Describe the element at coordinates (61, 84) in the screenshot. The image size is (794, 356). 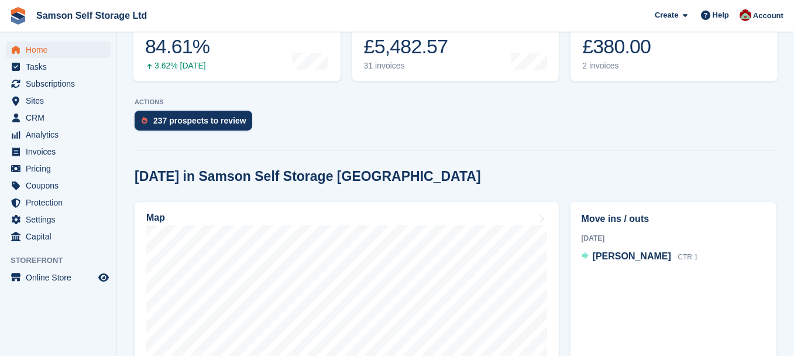
I see `span: Subscriptions` at that location.